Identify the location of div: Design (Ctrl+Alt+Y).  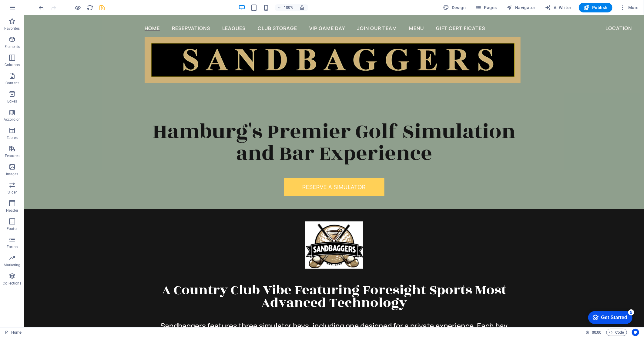
(454, 8).